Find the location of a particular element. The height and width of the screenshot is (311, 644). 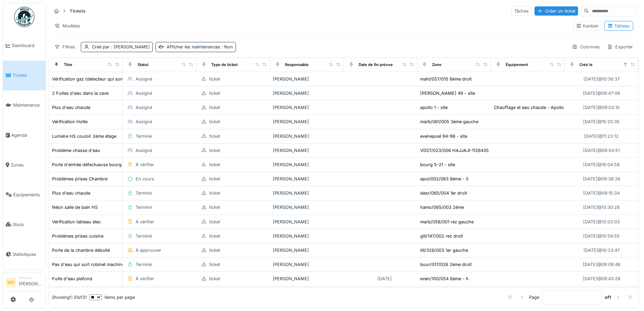

div: Afficher les maintenances is located at coordinates (200, 46).